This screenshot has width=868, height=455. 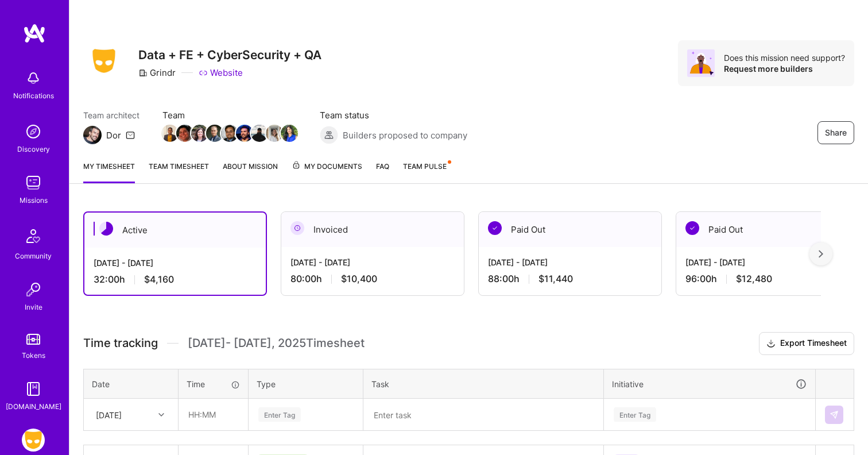 I want to click on th: Date, so click(x=131, y=384).